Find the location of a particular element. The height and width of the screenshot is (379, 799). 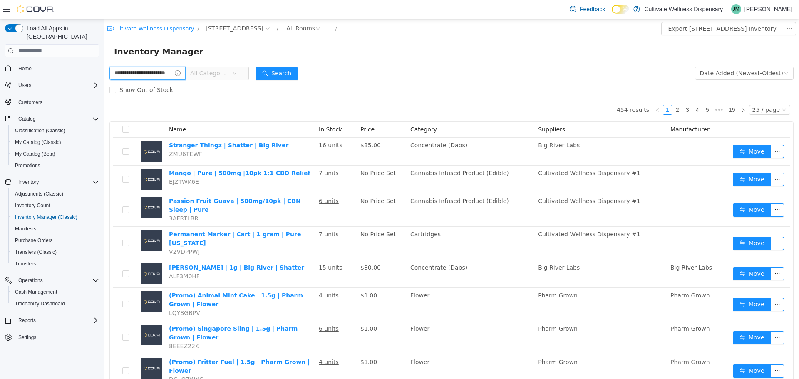

button: Reports is located at coordinates (52, 320).